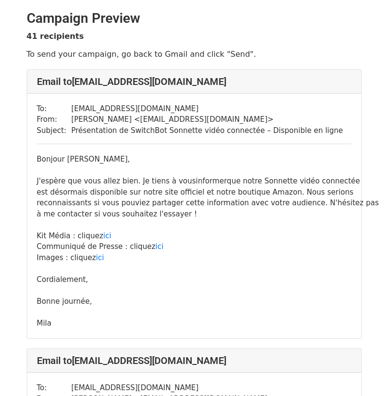 Image resolution: width=388 pixels, height=396 pixels. I want to click on p: To send your campaign, go back to Gmail and click "Send"., so click(194, 54).